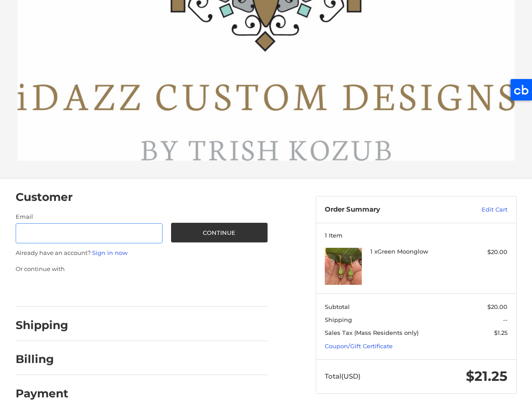 This screenshot has width=532, height=417. What do you see at coordinates (416, 235) in the screenshot?
I see `h3: 1 Item` at bounding box center [416, 235].